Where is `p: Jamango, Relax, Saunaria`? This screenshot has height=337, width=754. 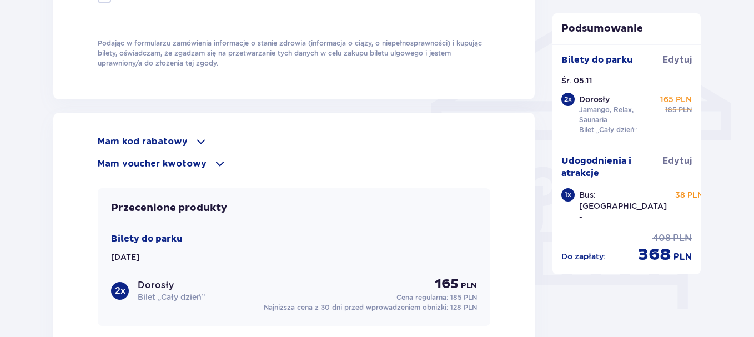 p: Jamango, Relax, Saunaria is located at coordinates (618, 115).